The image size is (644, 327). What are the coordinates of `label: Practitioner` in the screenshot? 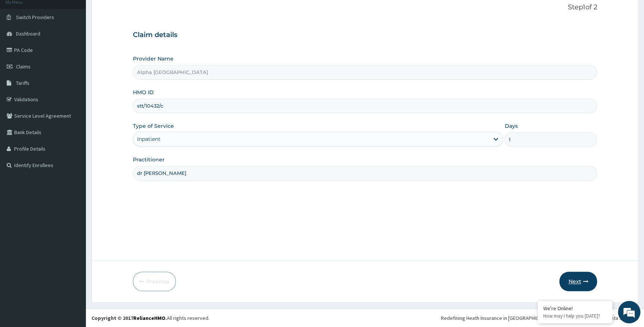 It's located at (148, 159).